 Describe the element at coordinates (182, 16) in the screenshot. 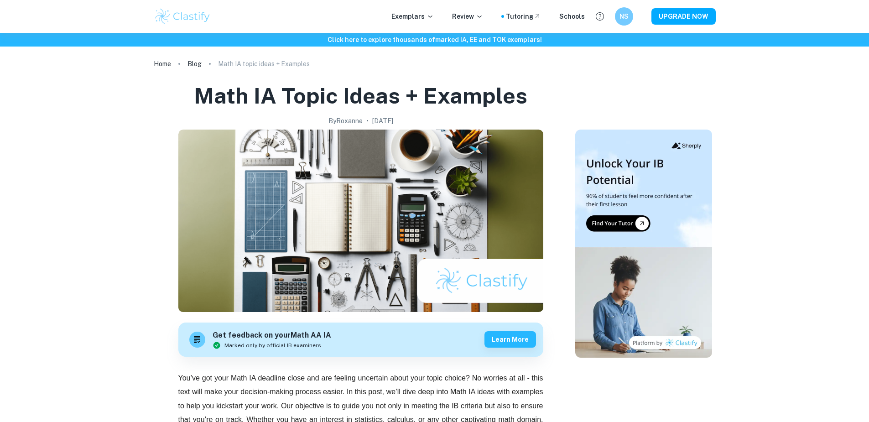

I see `img: Clastify logo` at that location.